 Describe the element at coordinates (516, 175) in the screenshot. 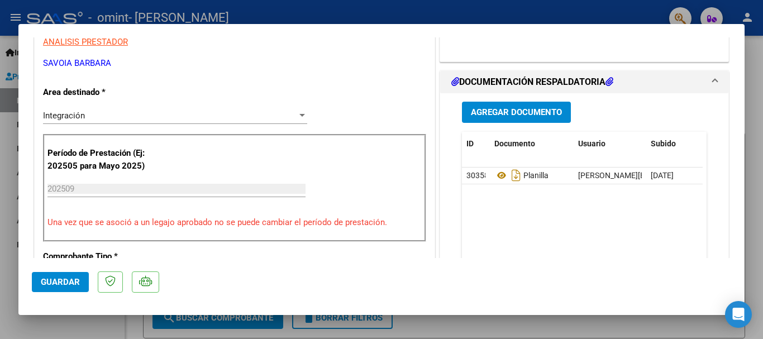

I see `i: Descargar documento` at that location.